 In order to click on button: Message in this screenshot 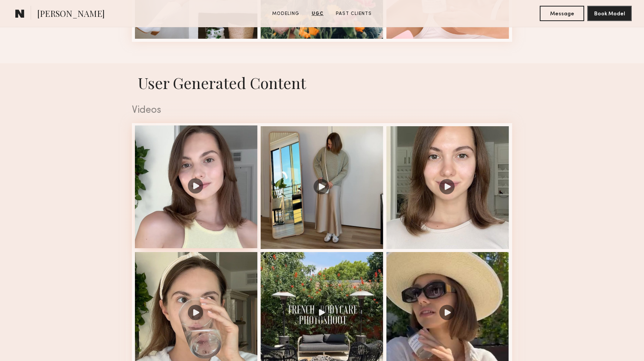, I will do `click(562, 13)`.